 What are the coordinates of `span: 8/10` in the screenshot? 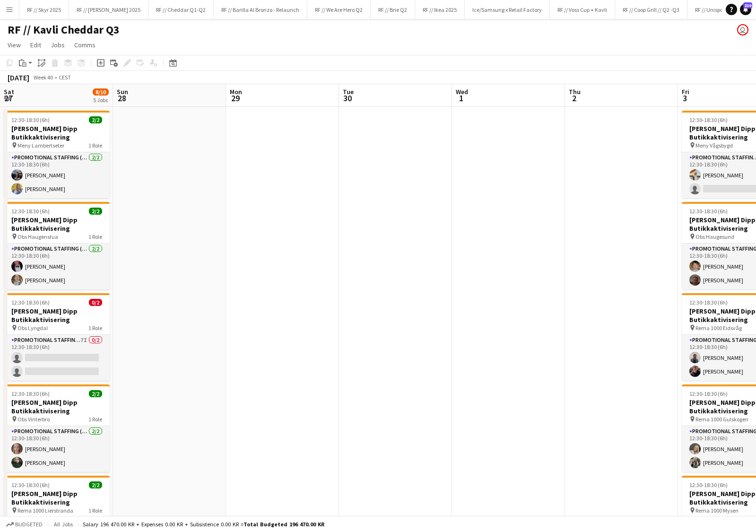 It's located at (101, 92).